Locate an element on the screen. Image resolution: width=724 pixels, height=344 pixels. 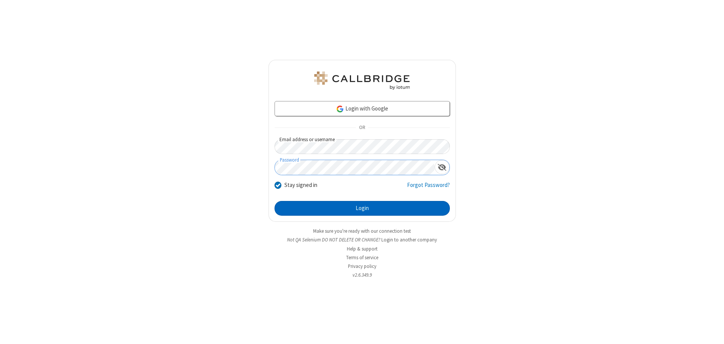
span: OR is located at coordinates (362, 128).